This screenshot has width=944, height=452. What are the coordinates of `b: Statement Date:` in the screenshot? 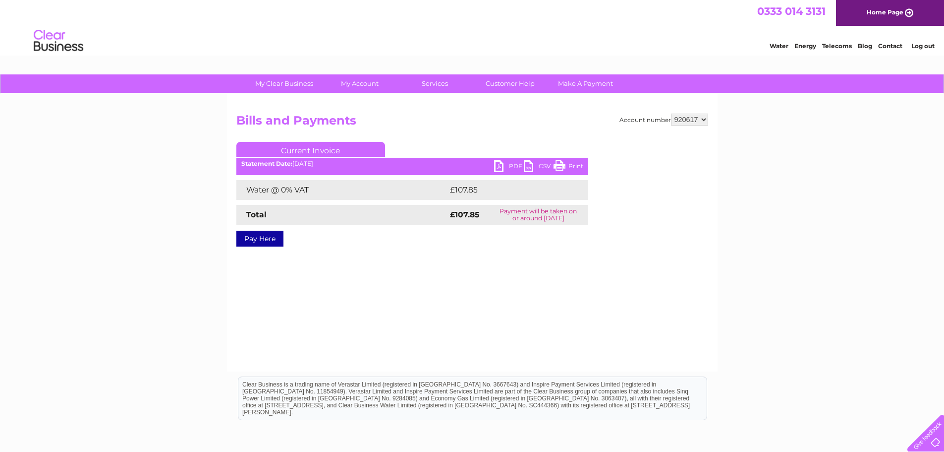 It's located at (267, 163).